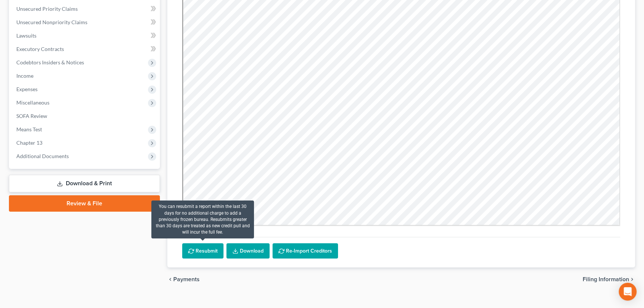  What do you see at coordinates (26, 35) in the screenshot?
I see `span: Lawsuits` at bounding box center [26, 35].